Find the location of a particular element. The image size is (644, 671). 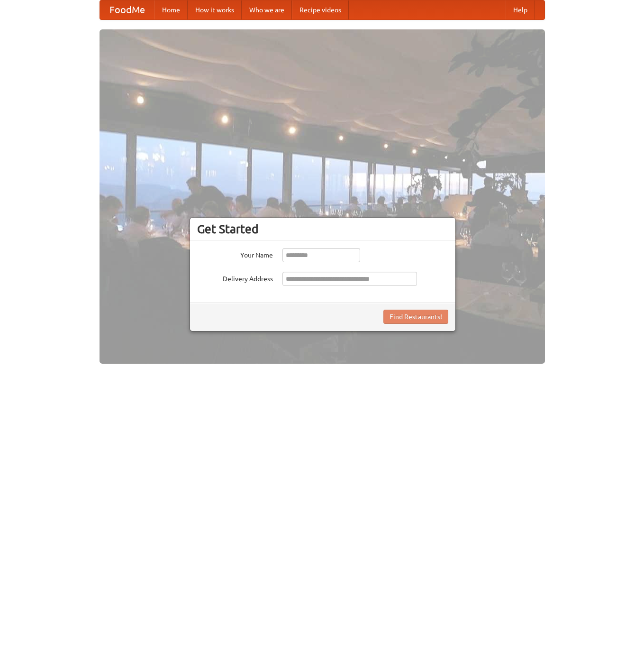

a: Home is located at coordinates (171, 10).